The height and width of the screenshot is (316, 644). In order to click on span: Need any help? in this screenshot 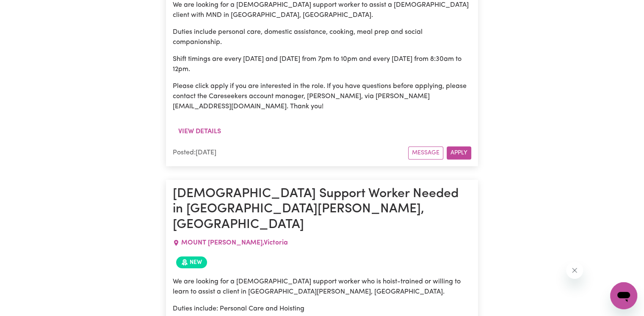, I will do `click(28, 9)`.